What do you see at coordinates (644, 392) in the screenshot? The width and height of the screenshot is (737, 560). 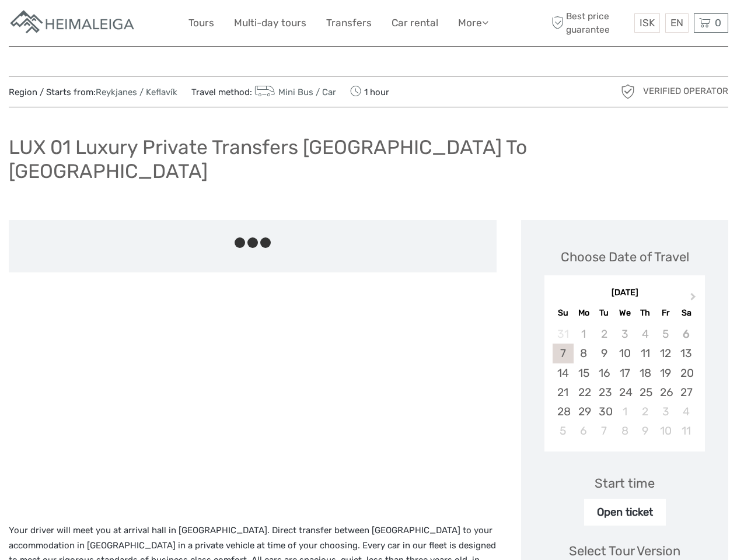 I see `div: Choose Thursday, September 25th, 2025` at bounding box center [644, 392].